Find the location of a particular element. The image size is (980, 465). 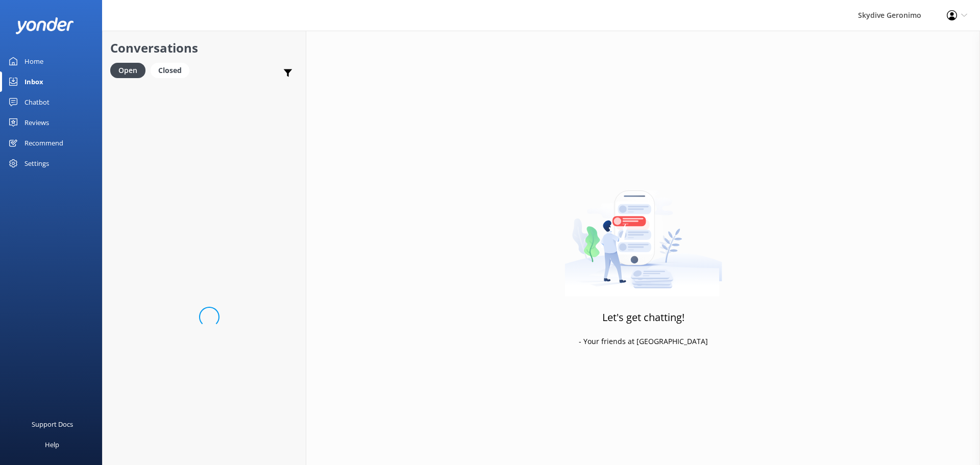

div: Reviews is located at coordinates (37, 123).